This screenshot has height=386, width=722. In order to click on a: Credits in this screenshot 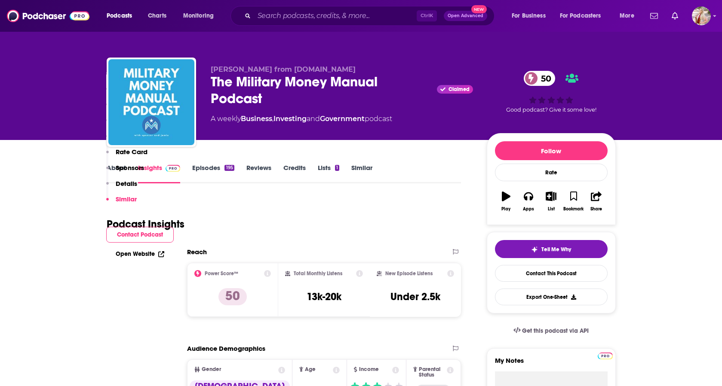, I will do `click(294, 174)`.